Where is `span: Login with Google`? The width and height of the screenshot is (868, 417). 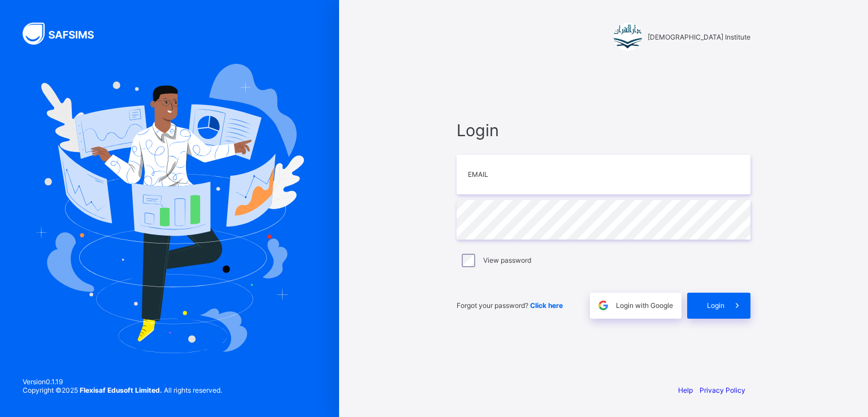
span: Login with Google is located at coordinates (644, 305).